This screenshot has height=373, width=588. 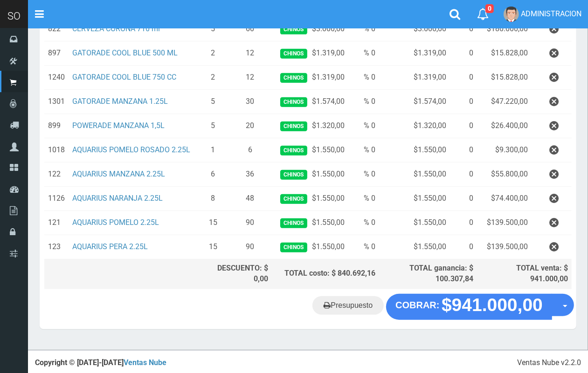 I want to click on a: CERVEZA CORONA 710 ml, so click(x=116, y=28).